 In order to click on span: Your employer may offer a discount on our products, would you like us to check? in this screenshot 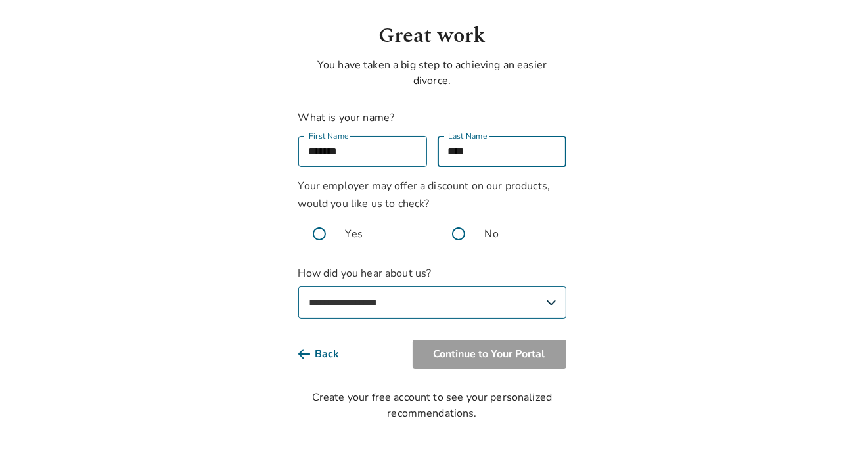, I will do `click(424, 194)`.